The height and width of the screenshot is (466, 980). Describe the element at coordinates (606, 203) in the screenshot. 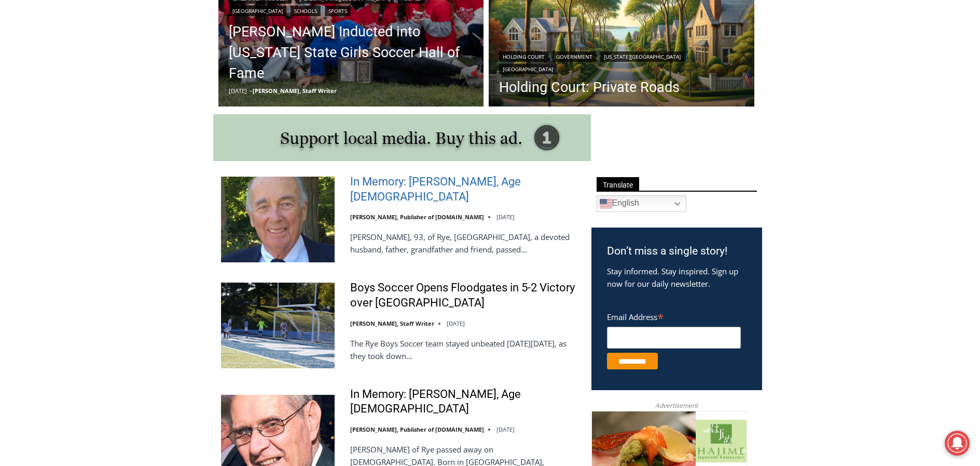

I see `img: en` at that location.